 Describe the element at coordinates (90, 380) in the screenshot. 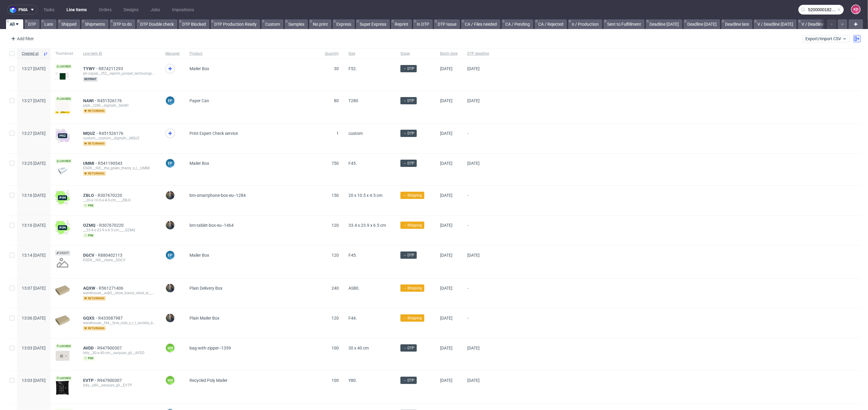

I see `a: EVTP` at that location.